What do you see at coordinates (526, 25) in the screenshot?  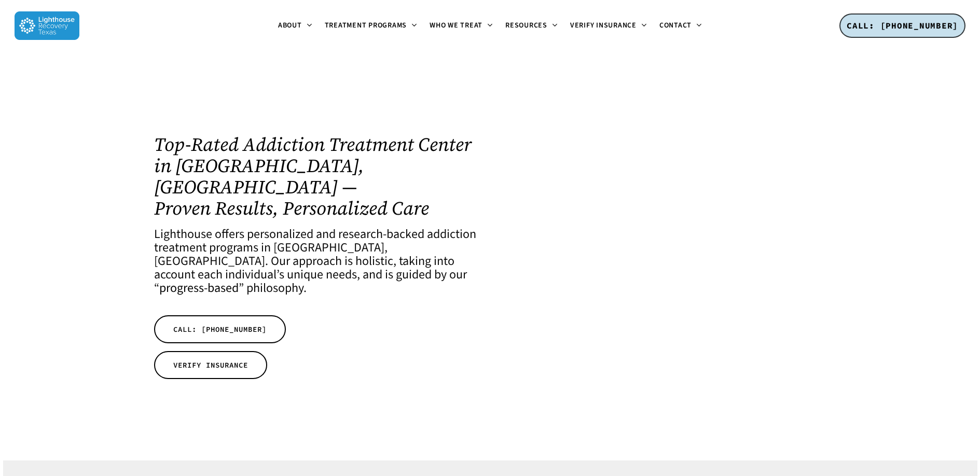 I see `span: Resources` at bounding box center [526, 25].